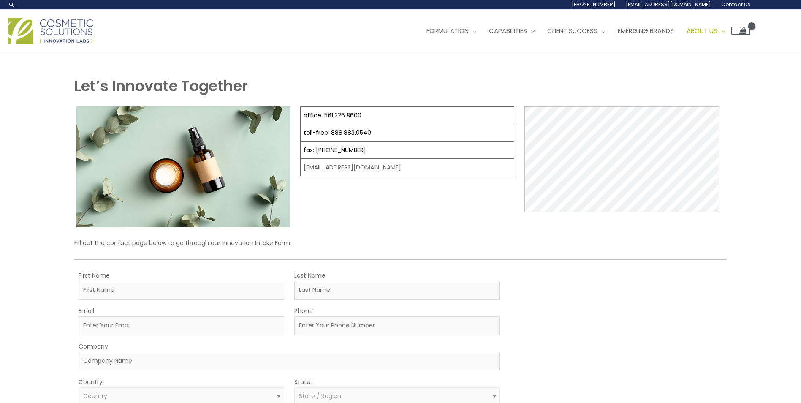 The height and width of the screenshot is (403, 801). What do you see at coordinates (86, 311) in the screenshot?
I see `label: Email` at bounding box center [86, 311].